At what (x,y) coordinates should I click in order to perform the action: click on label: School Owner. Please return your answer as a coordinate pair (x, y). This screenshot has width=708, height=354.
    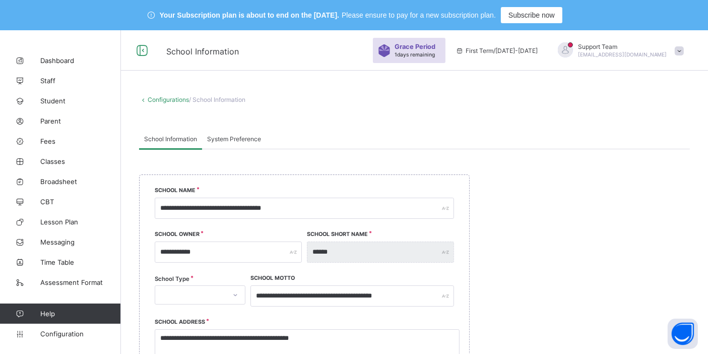
    Looking at the image, I should click on (177, 234).